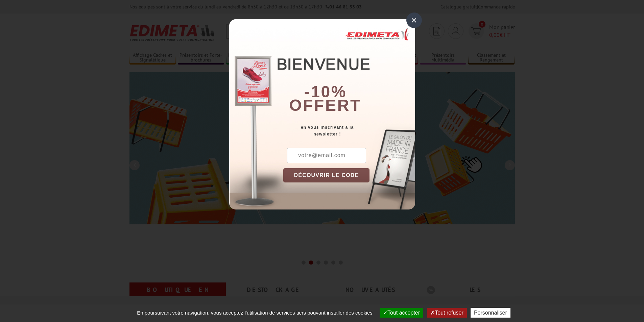 The image size is (644, 322). What do you see at coordinates (327, 156) in the screenshot?
I see `input: votre@email.com` at bounding box center [327, 156].